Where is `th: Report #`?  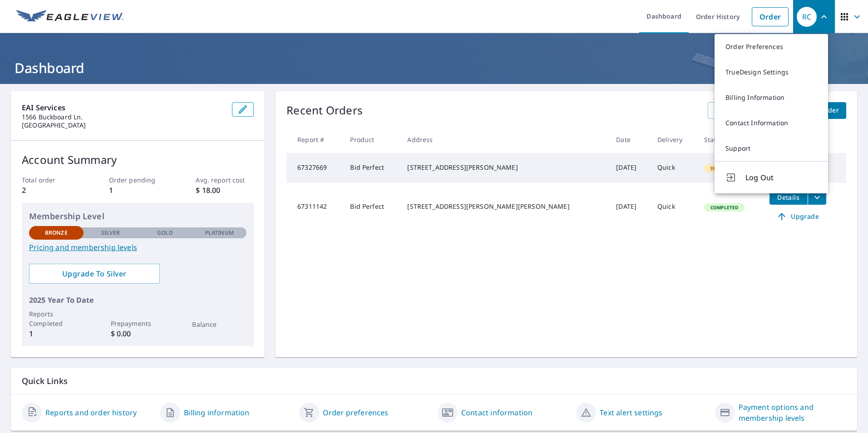 th: Report # is located at coordinates (314, 139).